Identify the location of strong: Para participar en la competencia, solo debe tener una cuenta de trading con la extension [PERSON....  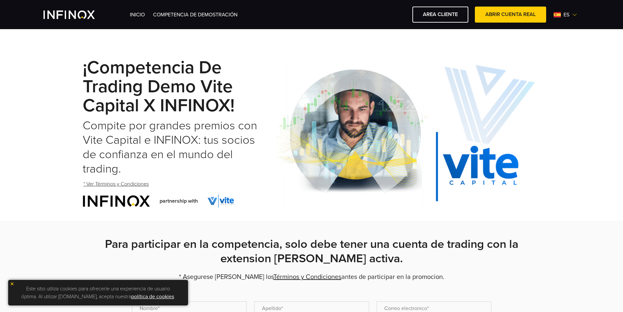
(312, 251).